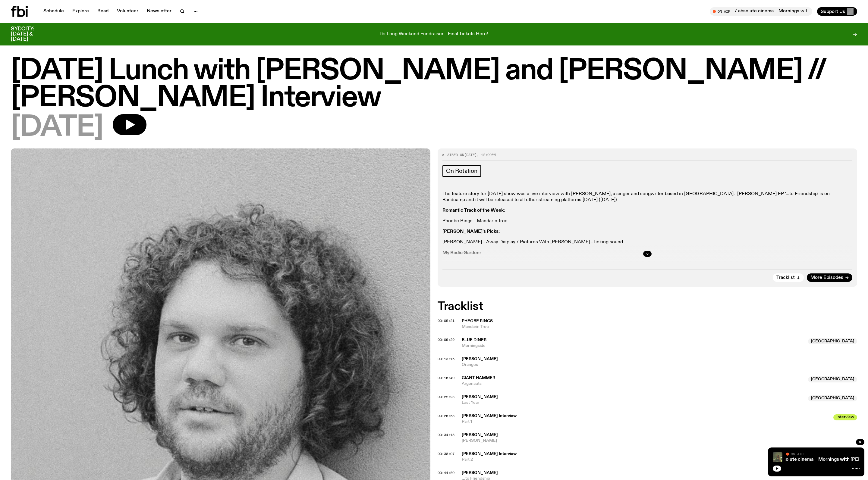  What do you see at coordinates (475, 340) in the screenshot?
I see `span: blue diner.` at bounding box center [475, 340].